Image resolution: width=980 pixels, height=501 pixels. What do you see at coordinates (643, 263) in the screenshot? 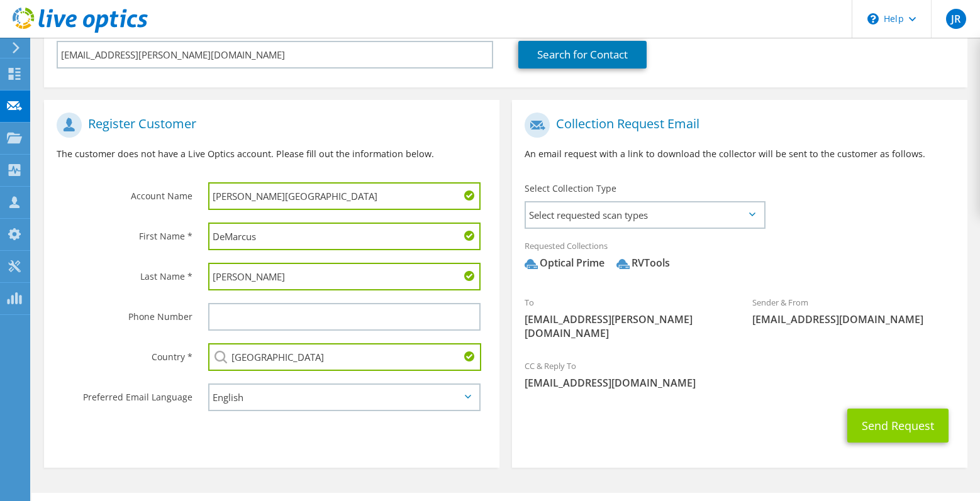
I see `div: RVTools` at bounding box center [643, 263].